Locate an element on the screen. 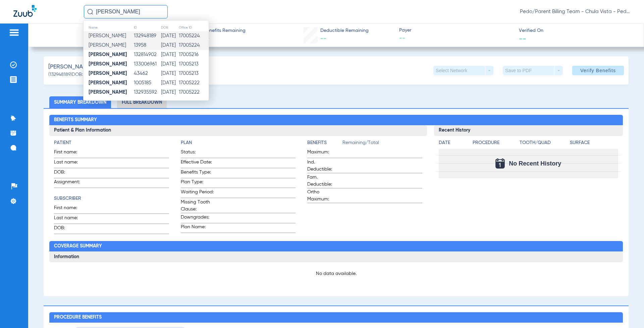 This screenshot has height=328, width=644. span: Payer is located at coordinates (456, 30).